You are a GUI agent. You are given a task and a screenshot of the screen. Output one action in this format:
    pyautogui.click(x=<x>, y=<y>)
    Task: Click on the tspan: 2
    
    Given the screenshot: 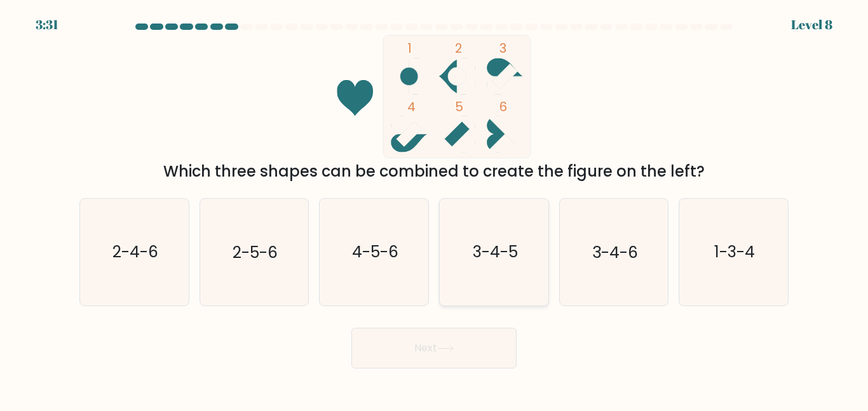 What is the action you would take?
    pyautogui.click(x=458, y=48)
    